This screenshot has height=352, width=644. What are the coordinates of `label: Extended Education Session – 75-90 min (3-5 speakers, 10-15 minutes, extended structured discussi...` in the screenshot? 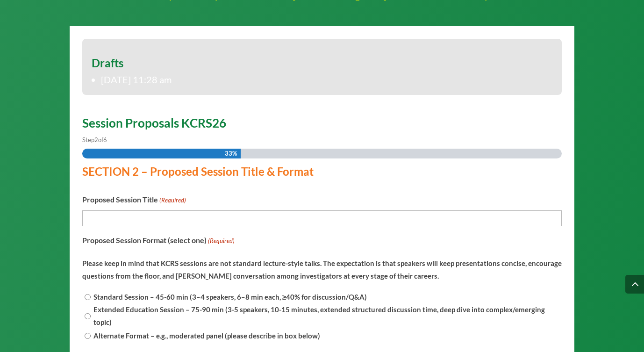 It's located at (326, 316).